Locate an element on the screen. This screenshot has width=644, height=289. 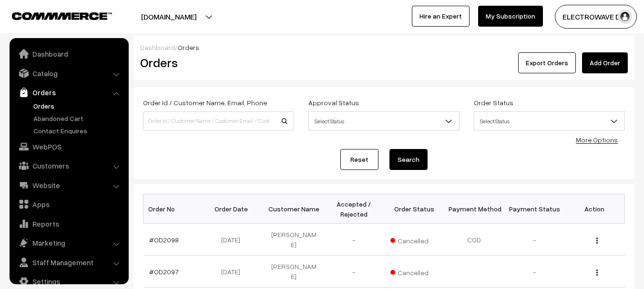
th: Accepted / Rejected is located at coordinates (354, 209).